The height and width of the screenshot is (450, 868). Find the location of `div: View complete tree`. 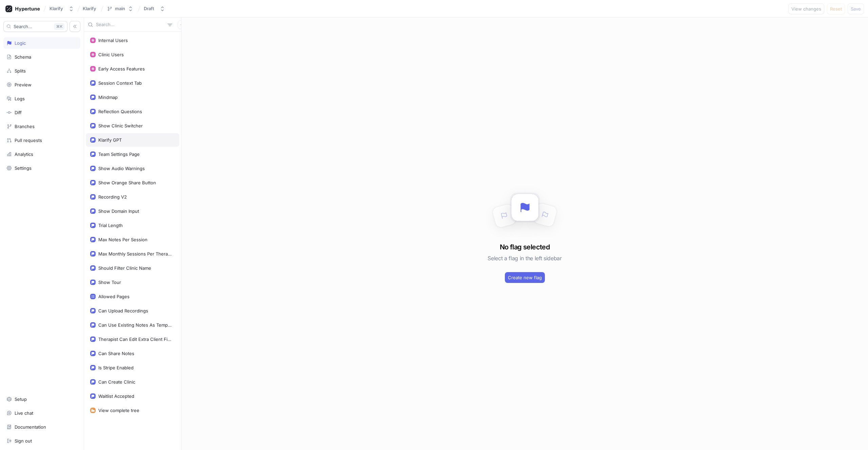

div: View complete tree is located at coordinates (118, 411).